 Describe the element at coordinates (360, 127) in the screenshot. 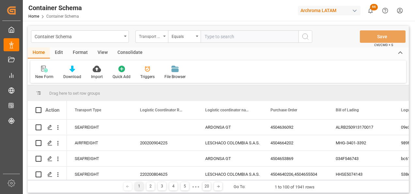

I see `div: ALRB250913170017` at that location.